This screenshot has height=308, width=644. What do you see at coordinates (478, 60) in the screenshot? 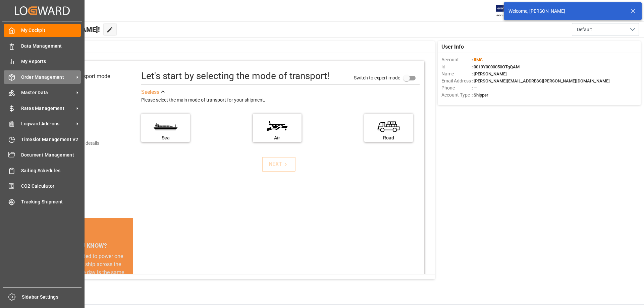
I see `span: JIMS` at bounding box center [478, 60].